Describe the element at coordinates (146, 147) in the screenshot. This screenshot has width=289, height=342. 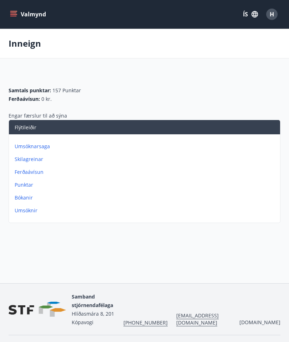
I see `p: Umsóknarsaga` at that location.